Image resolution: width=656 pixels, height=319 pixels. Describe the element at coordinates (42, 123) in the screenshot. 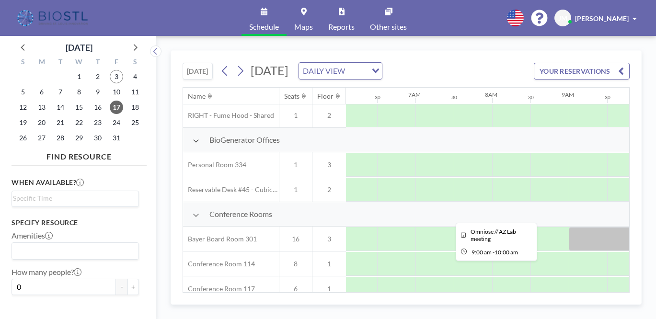

I see `span: Monday, October 20, 2025` at that location.